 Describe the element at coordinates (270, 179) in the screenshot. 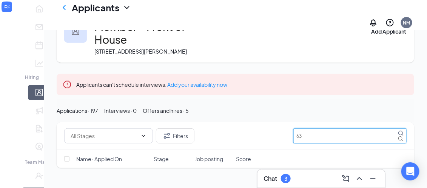

I see `h3: Chat` at that location.